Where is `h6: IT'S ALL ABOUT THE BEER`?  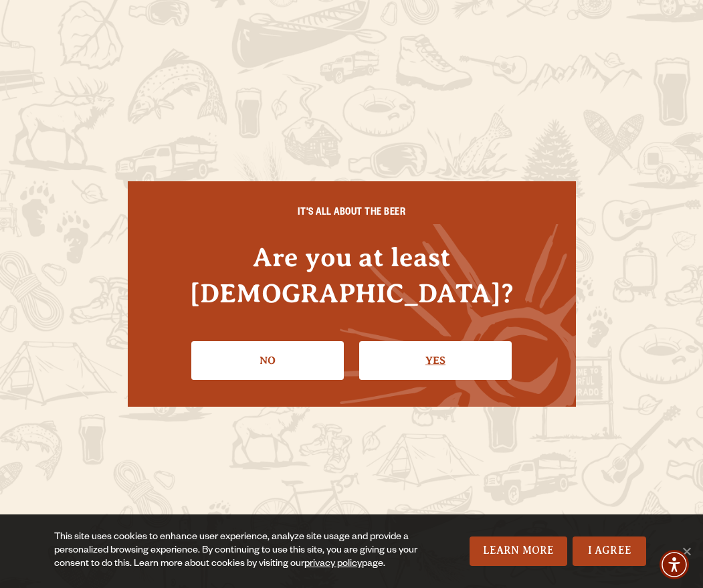
h6: IT'S ALL ABOUT THE BEER is located at coordinates (352, 214).